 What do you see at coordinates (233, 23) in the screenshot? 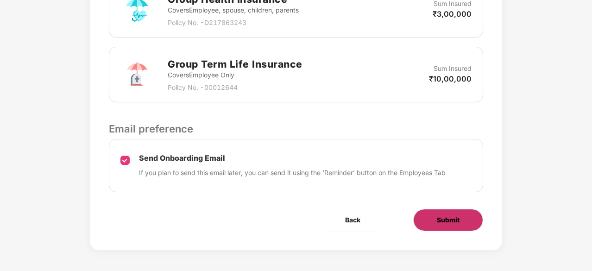
I see `p: Policy No. - D217863243` at bounding box center [233, 23].